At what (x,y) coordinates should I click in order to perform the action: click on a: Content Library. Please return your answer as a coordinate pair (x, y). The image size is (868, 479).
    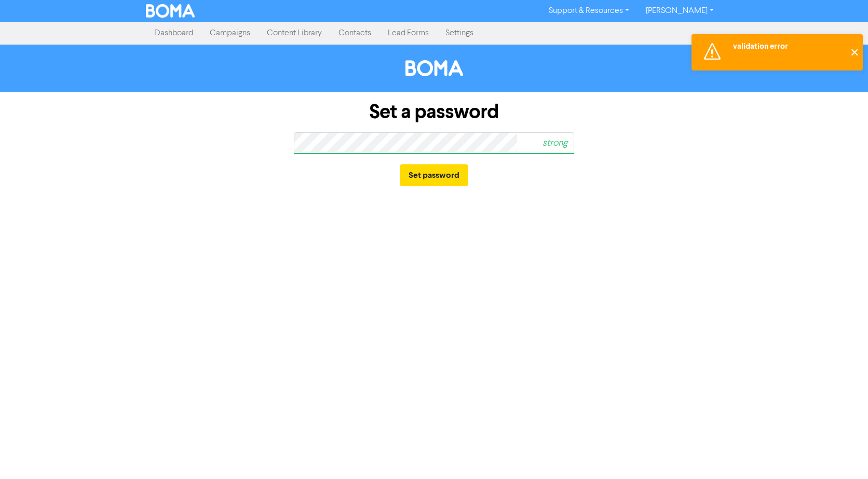
    Looking at the image, I should click on (294, 33).